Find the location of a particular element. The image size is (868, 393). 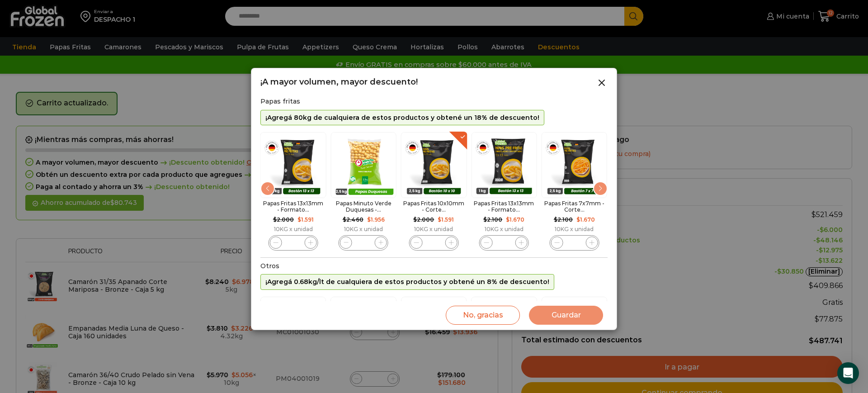

h2: Papas Fritas 7x7mm - Corte... is located at coordinates (574, 206).